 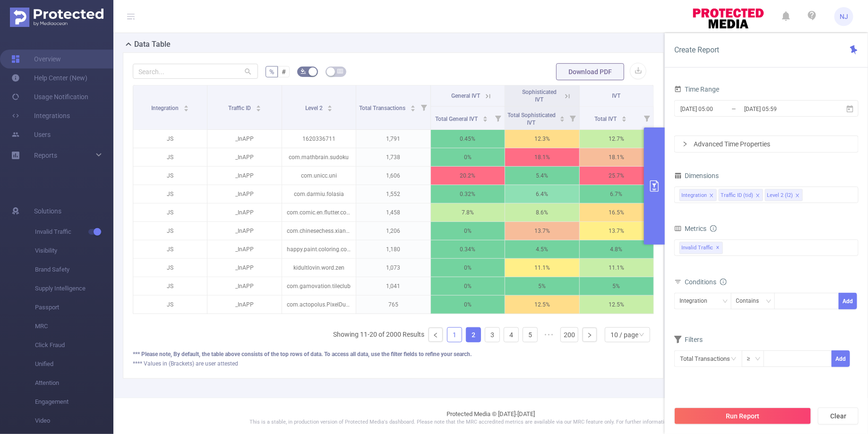 What do you see at coordinates (530, 335) in the screenshot?
I see `a: 5` at bounding box center [530, 335].